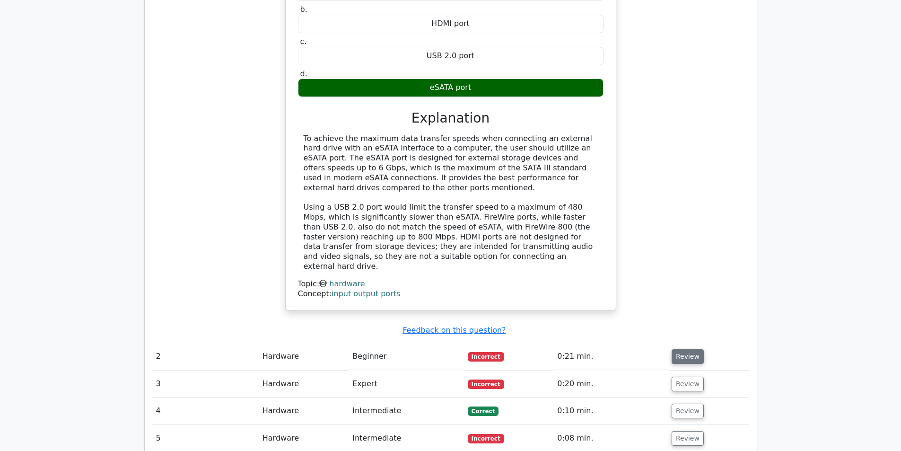  What do you see at coordinates (347, 283) in the screenshot?
I see `a: hardware` at bounding box center [347, 283].